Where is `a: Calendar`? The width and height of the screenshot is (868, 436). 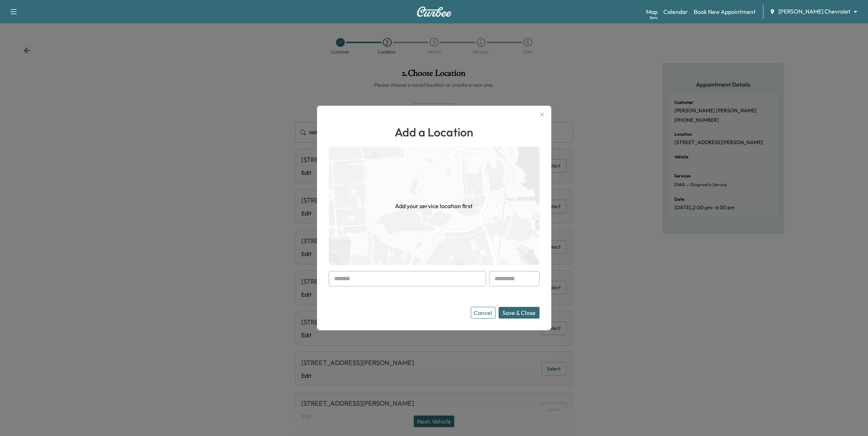 a: Calendar is located at coordinates (675, 12).